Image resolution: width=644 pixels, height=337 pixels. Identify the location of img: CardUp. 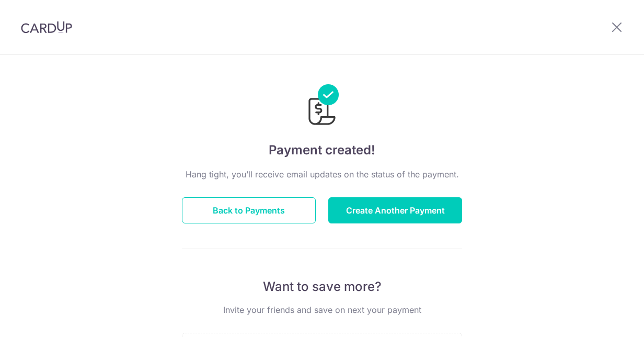
(47, 27).